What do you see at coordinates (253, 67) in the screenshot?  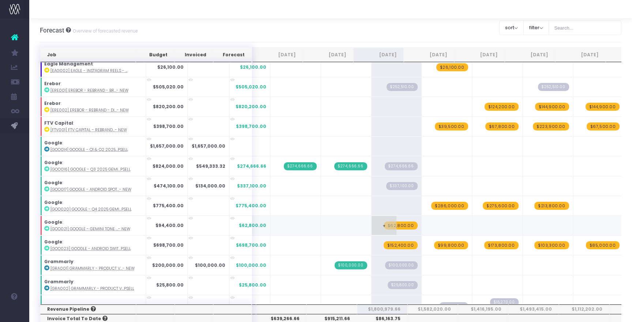 I see `span: $26,100.00` at bounding box center [253, 67].